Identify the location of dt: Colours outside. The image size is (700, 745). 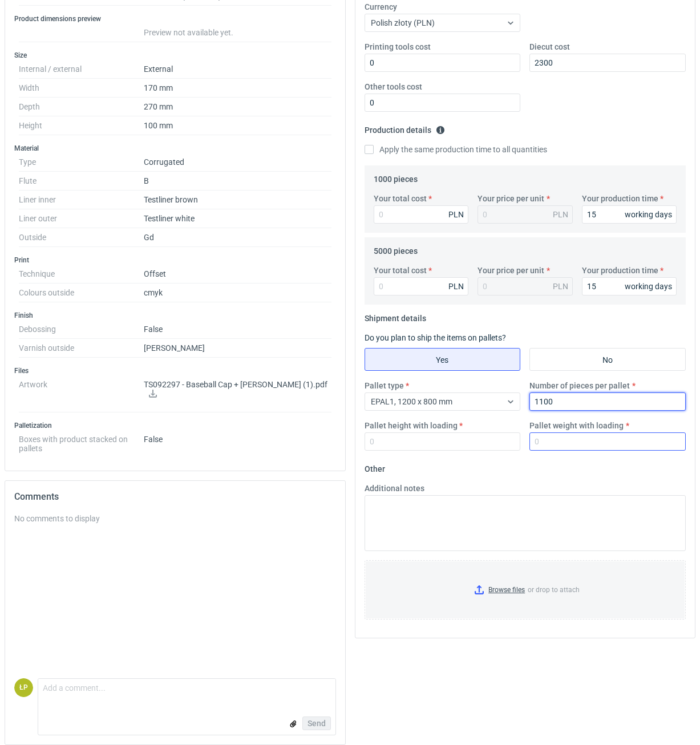
(81, 293).